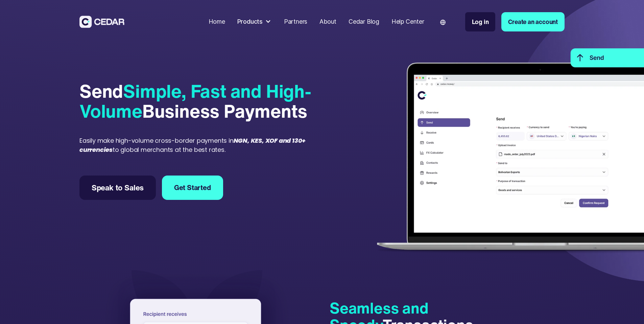  I want to click on span: Simple, Fast and High-Volume, so click(195, 101).